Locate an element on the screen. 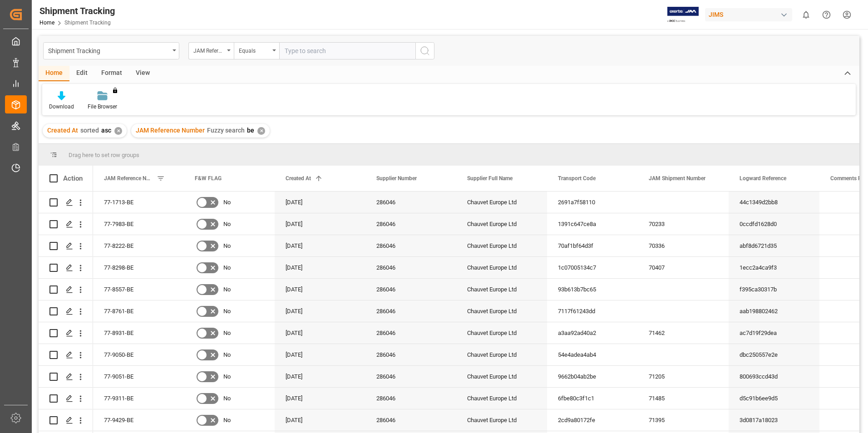 The height and width of the screenshot is (433, 868). div: JAM Reference Number is located at coordinates (209, 49).